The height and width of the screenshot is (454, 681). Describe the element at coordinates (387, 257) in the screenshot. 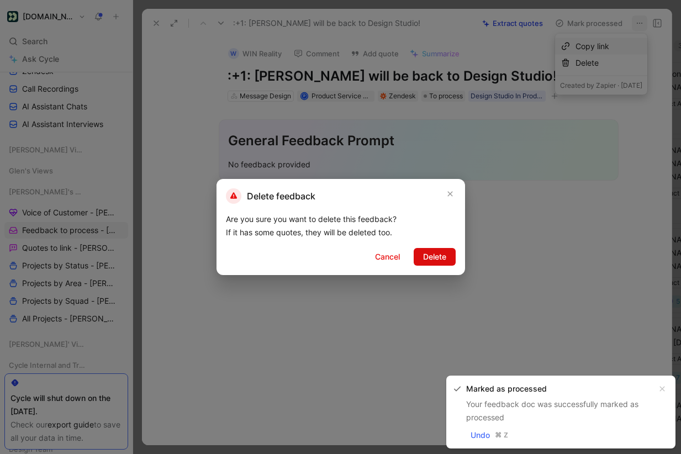

I see `span: Cancel` at that location.